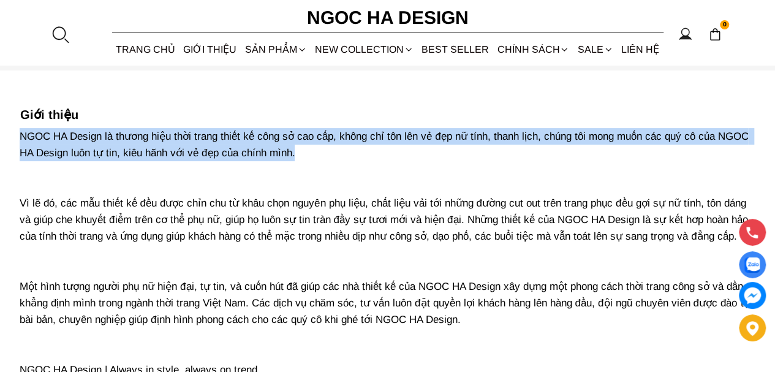 This screenshot has height=372, width=775. I want to click on span: 0, so click(725, 25).